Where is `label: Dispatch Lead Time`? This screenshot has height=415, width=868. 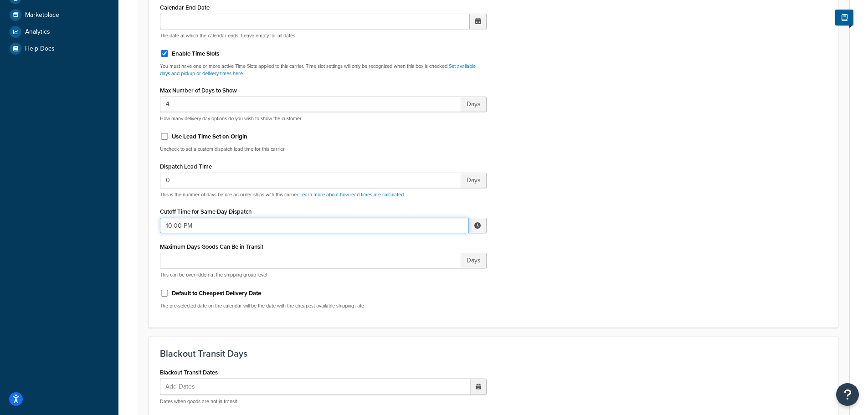
label: Dispatch Lead Time is located at coordinates (186, 166).